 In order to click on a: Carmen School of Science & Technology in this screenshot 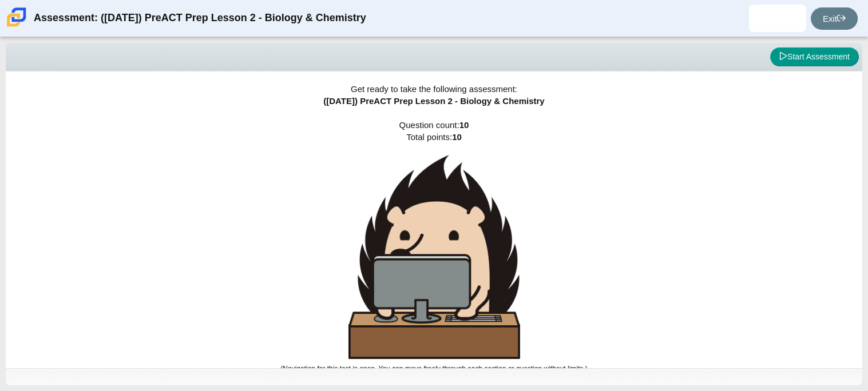, I will do `click(16, 25)`.